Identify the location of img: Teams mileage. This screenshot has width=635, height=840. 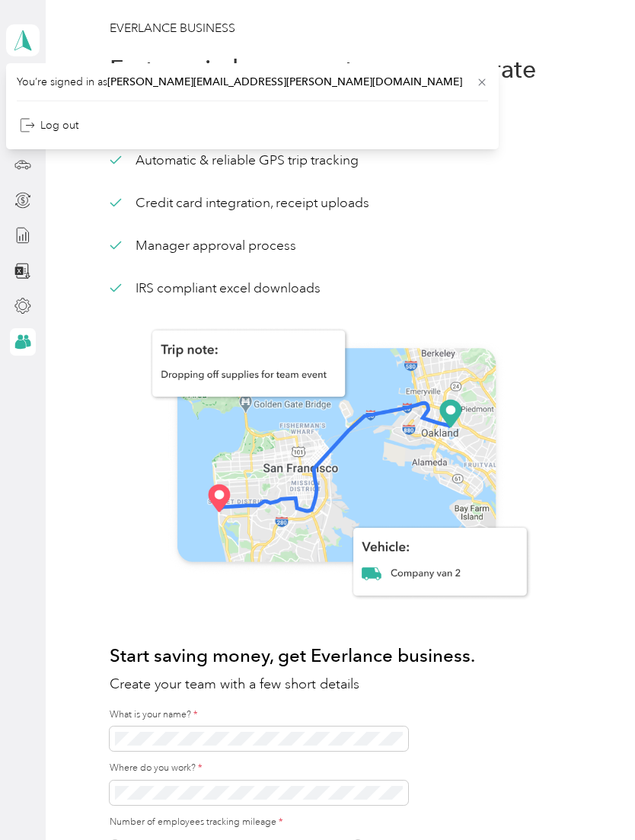
(337, 464).